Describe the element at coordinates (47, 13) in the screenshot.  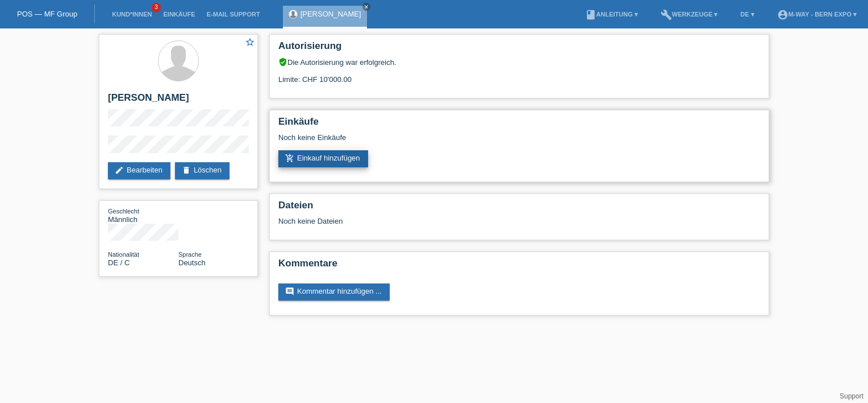
I see `a: POS — MF Group` at that location.